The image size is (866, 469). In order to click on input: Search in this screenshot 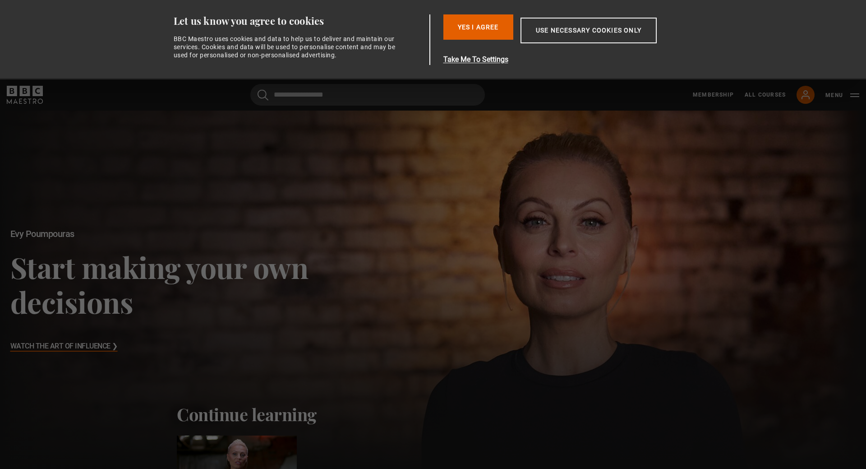, I will do `click(368, 95)`.